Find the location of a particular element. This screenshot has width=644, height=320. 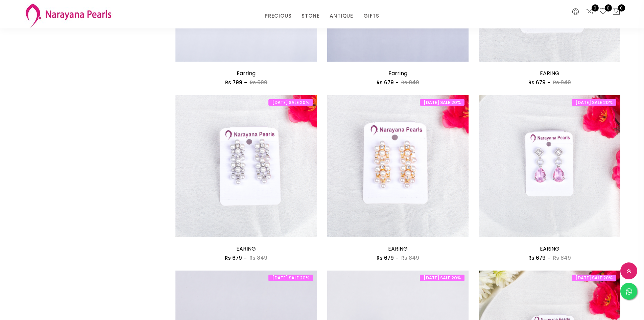

span: Rs 999 is located at coordinates (259, 82).